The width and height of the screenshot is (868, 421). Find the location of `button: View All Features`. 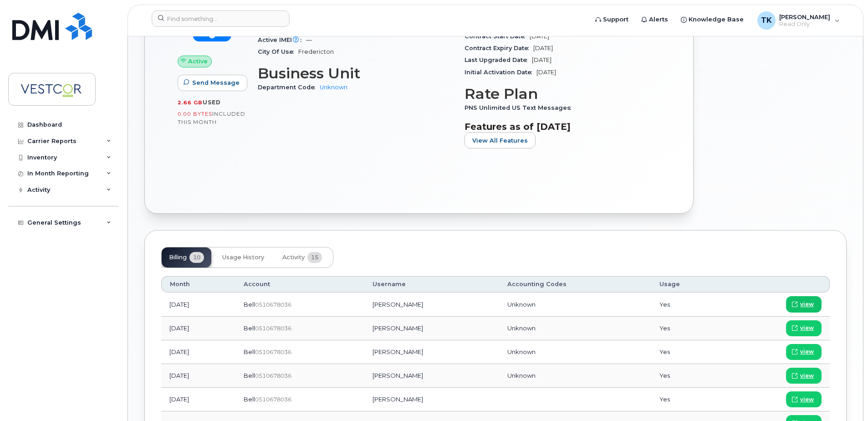

button: View All Features is located at coordinates (500, 140).